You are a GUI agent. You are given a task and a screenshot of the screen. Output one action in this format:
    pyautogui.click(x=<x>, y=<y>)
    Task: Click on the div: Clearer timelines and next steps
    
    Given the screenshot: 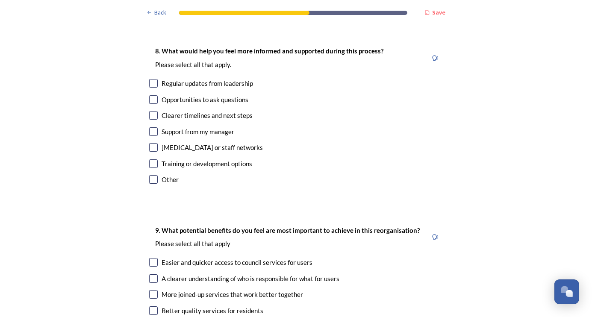 What is the action you would take?
    pyautogui.click(x=207, y=115)
    